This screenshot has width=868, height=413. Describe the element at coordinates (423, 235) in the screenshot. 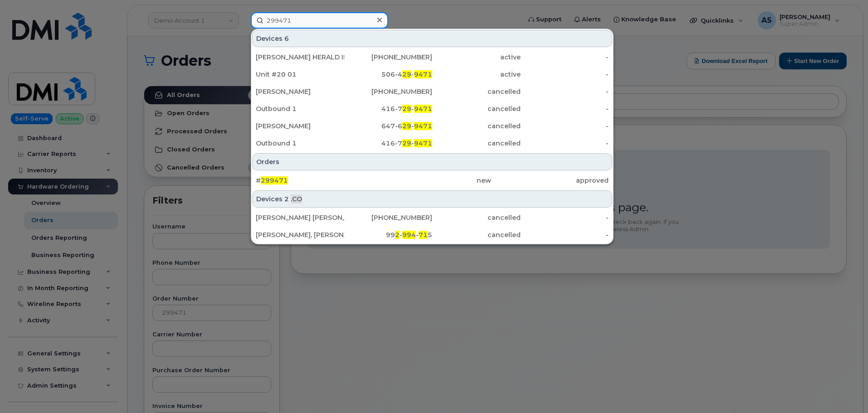

I see `span: 71` at that location.